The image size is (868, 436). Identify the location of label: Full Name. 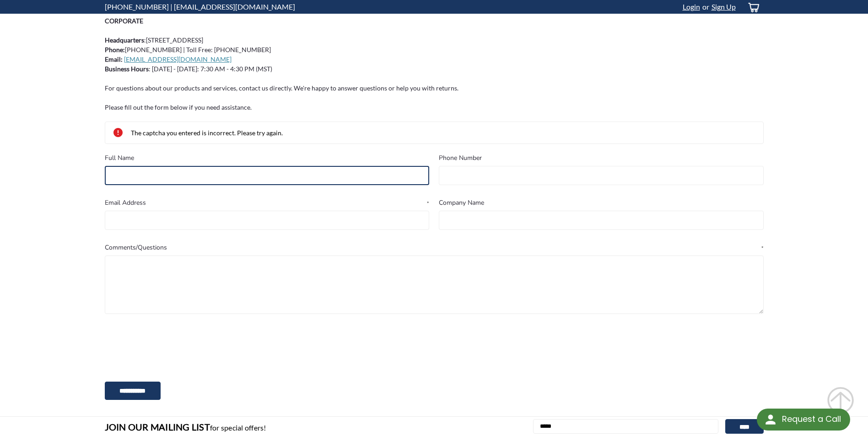
(267, 158).